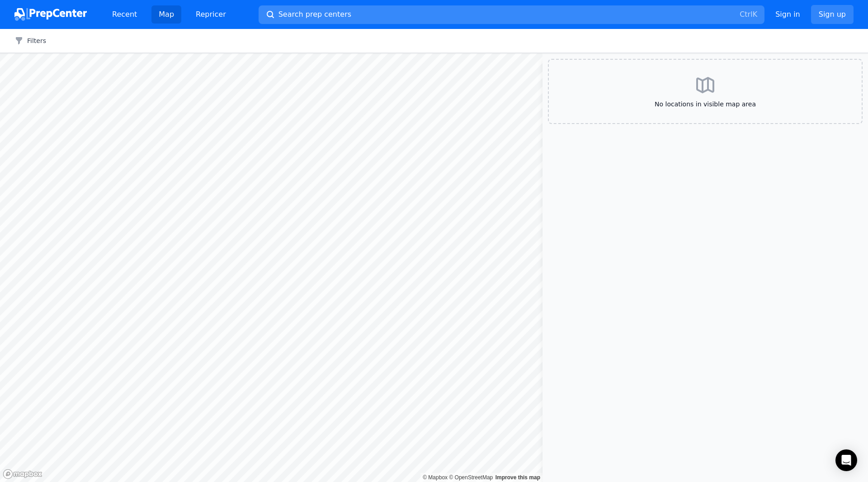  Describe the element at coordinates (706, 104) in the screenshot. I see `span: No locations in visible map area` at that location.